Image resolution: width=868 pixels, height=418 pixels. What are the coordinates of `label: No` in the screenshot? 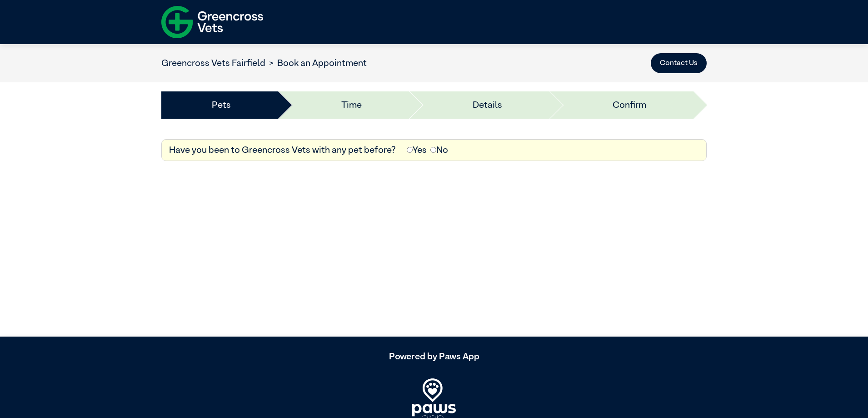 It's located at (439, 150).